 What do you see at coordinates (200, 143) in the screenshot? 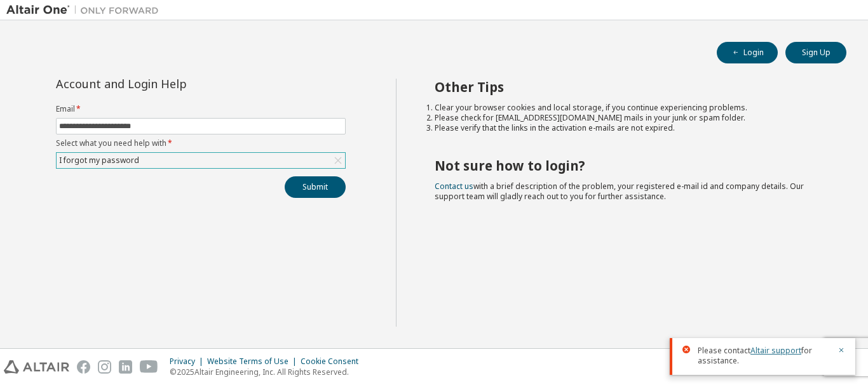
I see `label: Select what you need help with` at bounding box center [200, 143].